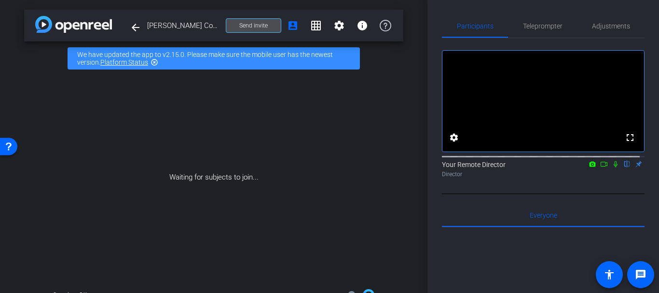 The width and height of the screenshot is (659, 293). I want to click on button: Send invite, so click(253, 26).